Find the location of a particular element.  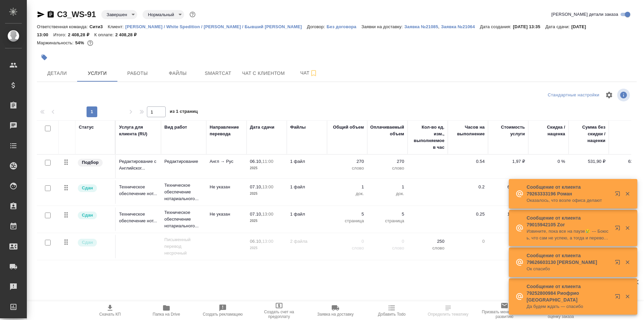

p: 06.10, is located at coordinates (256, 241).